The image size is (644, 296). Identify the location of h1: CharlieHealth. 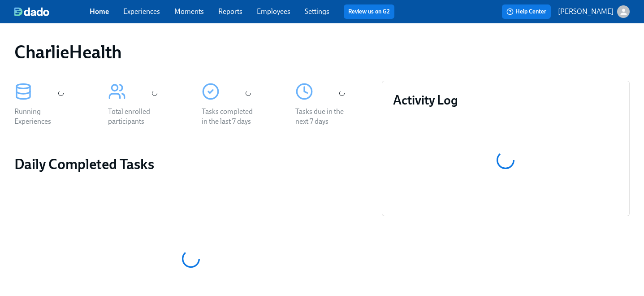
(68, 52).